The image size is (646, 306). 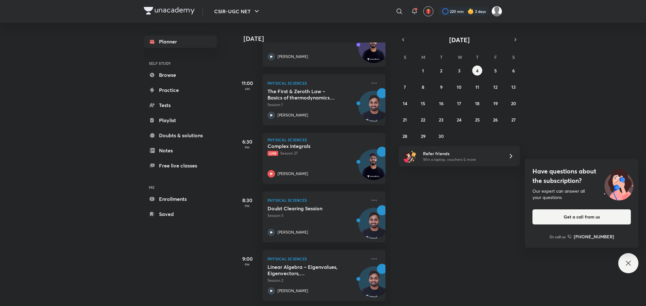 What do you see at coordinates (405, 57) in the screenshot?
I see `abbr: Sunday` at bounding box center [405, 57].